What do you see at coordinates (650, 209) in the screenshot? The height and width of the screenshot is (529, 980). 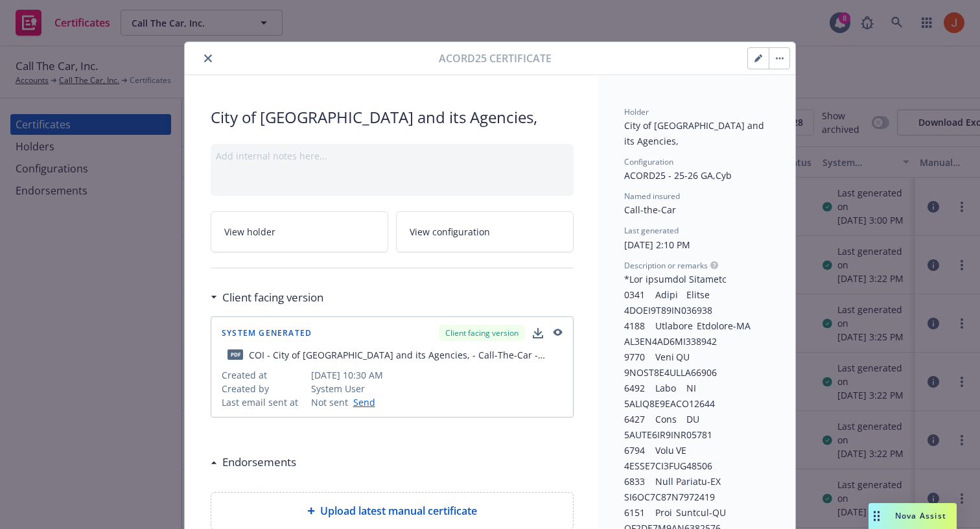 I see `span: Call-the-Car` at bounding box center [650, 209].